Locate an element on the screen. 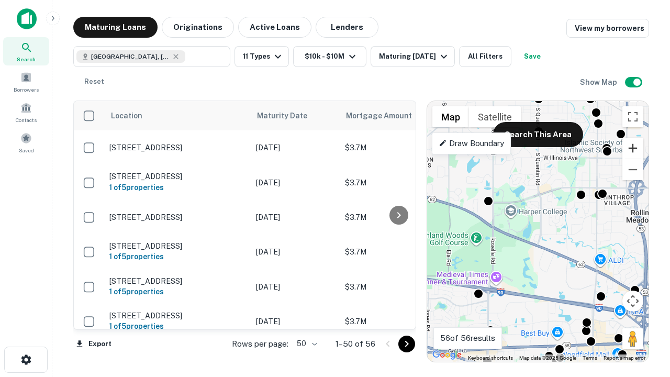  p: 1–50 of 56 is located at coordinates (355, 344).